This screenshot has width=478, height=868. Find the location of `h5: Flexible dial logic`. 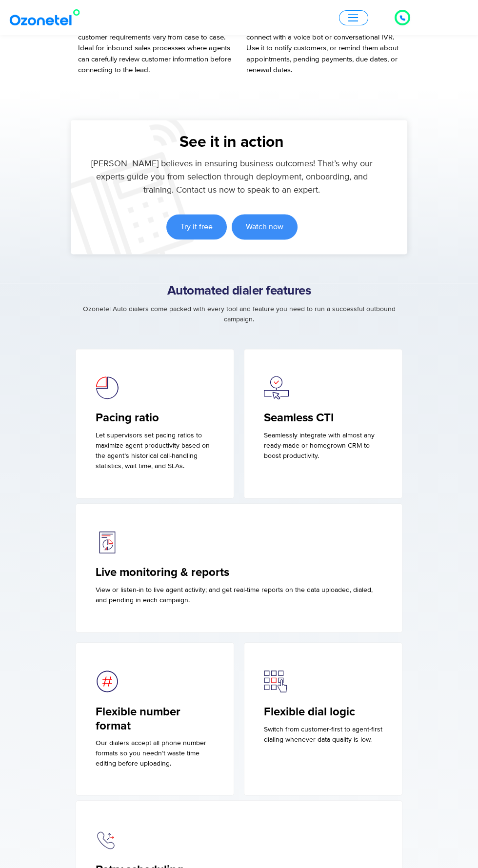

h5: Flexible dial logic is located at coordinates (323, 711).